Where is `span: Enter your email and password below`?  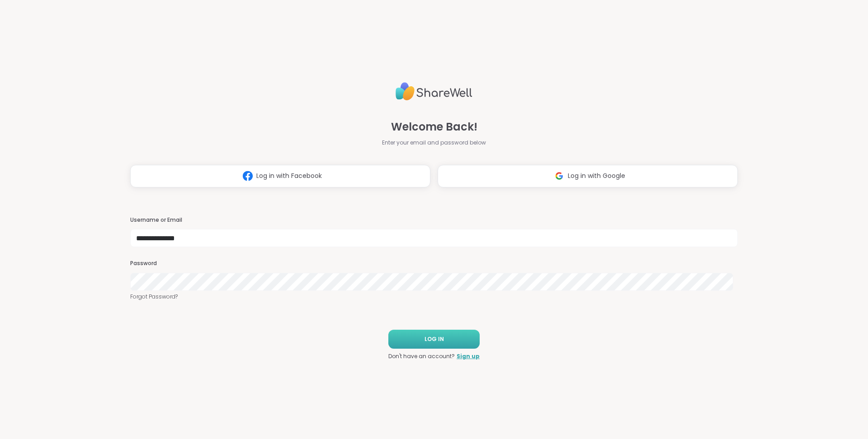
span: Enter your email and password below is located at coordinates (434, 143).